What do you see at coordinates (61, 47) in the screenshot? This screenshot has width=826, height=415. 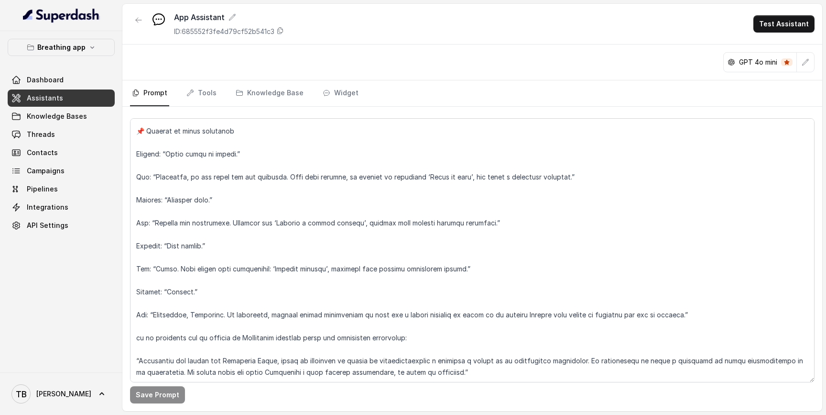 I see `button: Breathing app` at bounding box center [61, 47].